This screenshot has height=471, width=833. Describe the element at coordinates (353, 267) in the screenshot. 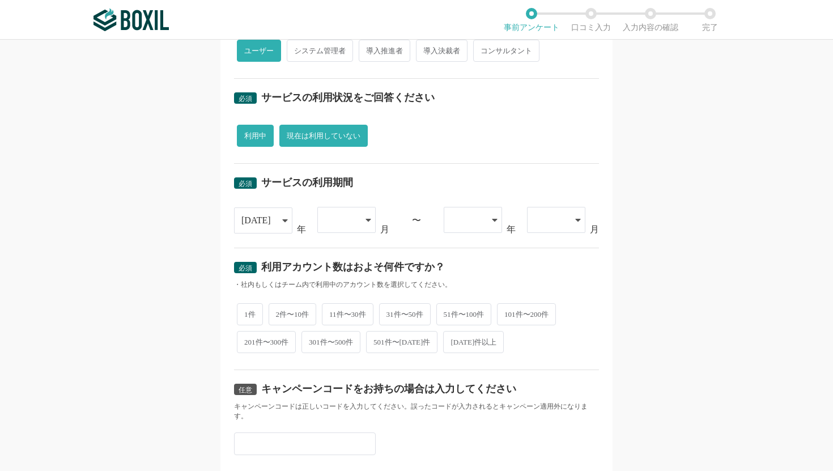

I see `div: 利用アカウント数はおよそ何件ですか？` at that location.